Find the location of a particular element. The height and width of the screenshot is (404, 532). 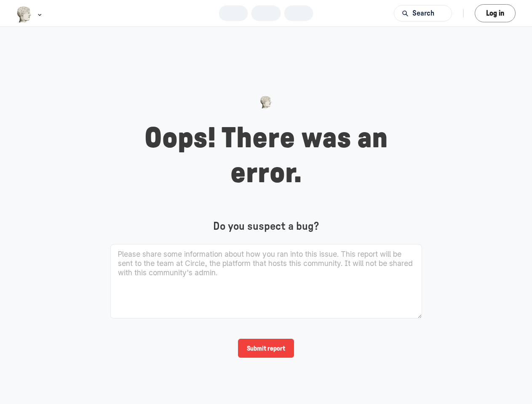

input: Submit report is located at coordinates (266, 348).